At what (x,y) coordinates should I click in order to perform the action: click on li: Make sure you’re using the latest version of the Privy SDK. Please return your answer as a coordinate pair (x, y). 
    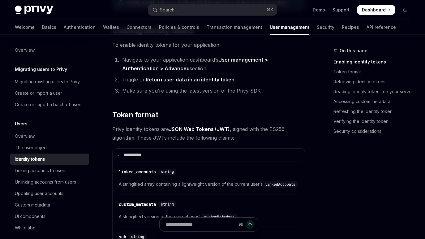
    Looking at the image, I should click on (213, 91).